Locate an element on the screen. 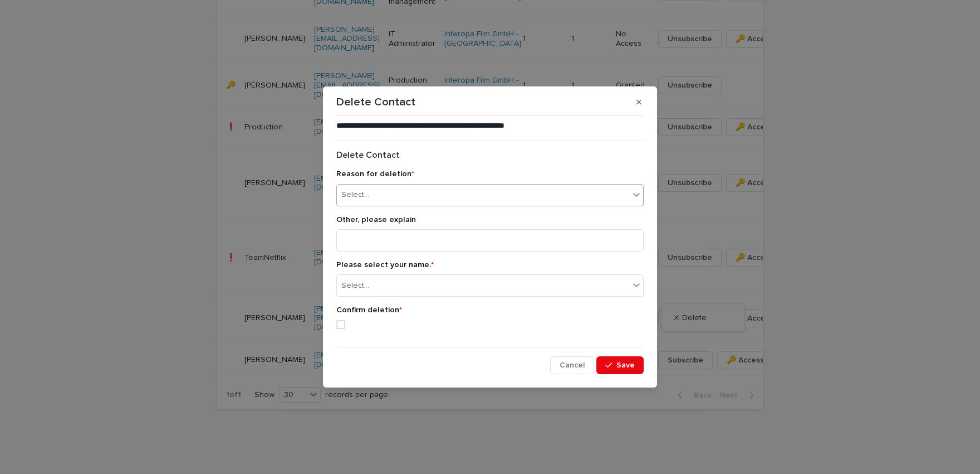  h2: Delete Contact is located at coordinates (490, 155).